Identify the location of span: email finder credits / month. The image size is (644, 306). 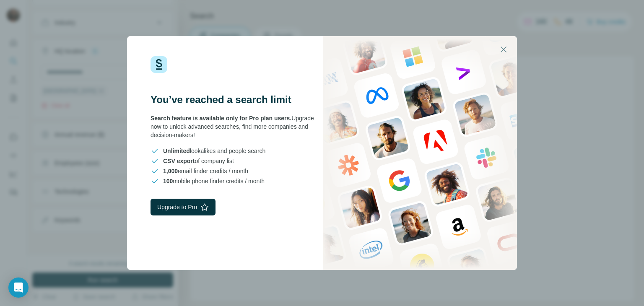
(205, 171).